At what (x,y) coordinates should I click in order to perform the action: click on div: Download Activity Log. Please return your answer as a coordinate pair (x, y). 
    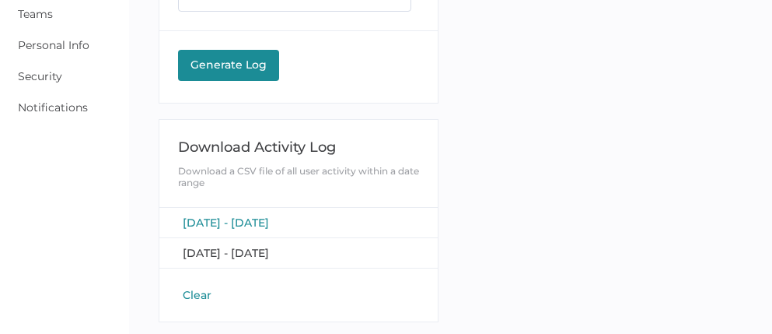
    Looking at the image, I should click on (299, 147).